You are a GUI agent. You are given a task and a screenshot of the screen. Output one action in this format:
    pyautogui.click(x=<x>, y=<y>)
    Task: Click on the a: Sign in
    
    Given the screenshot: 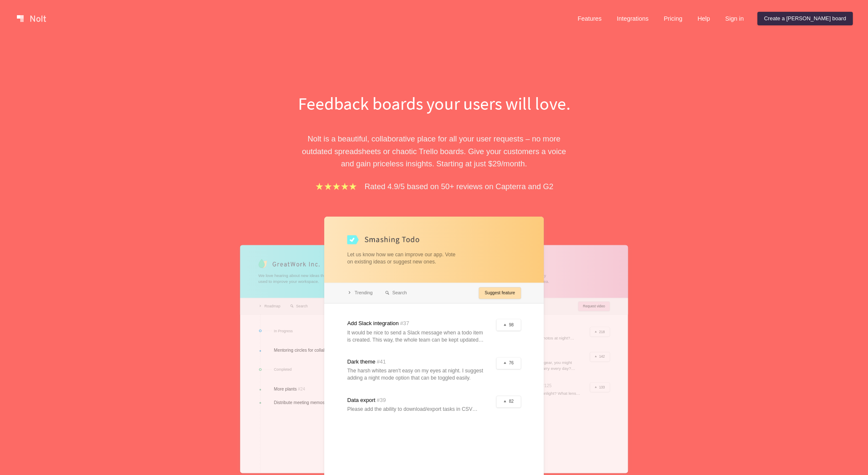 What is the action you would take?
    pyautogui.click(x=734, y=19)
    